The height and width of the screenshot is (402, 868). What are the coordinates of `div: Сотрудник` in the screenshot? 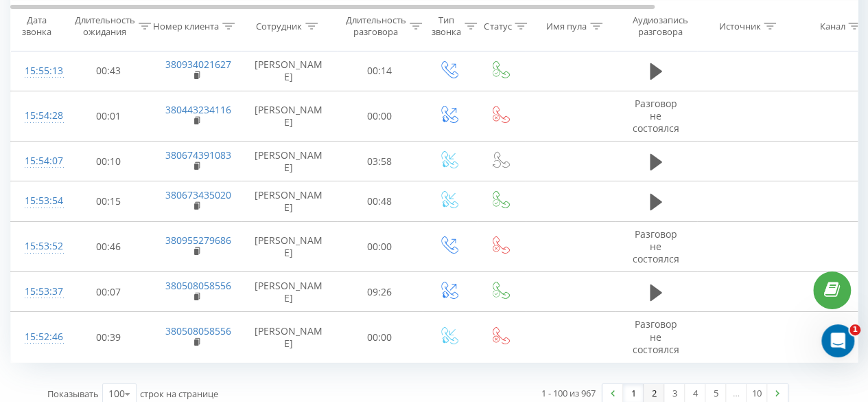 It's located at (279, 26).